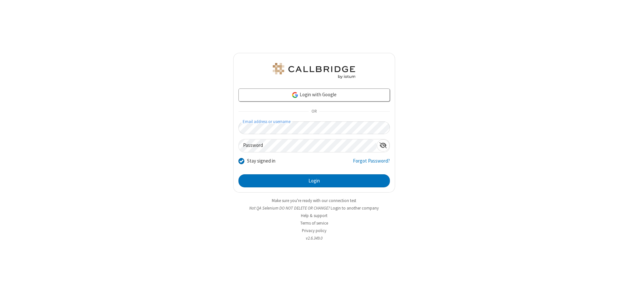 Image resolution: width=628 pixels, height=299 pixels. What do you see at coordinates (354, 208) in the screenshot?
I see `button: Login to another company` at bounding box center [354, 208].